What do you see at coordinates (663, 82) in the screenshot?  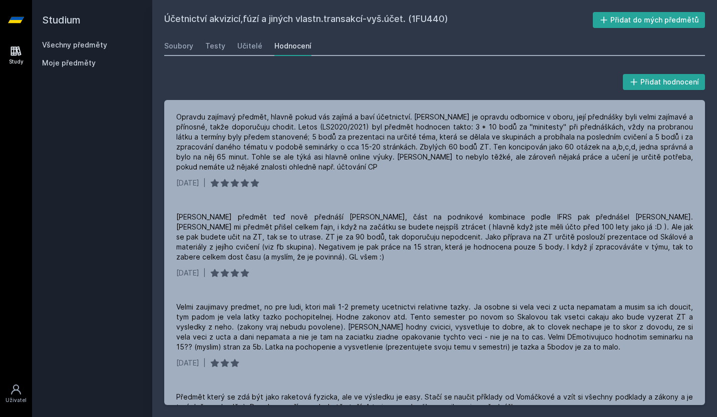 I see `a: Přidat hodnocení` at bounding box center [663, 82].